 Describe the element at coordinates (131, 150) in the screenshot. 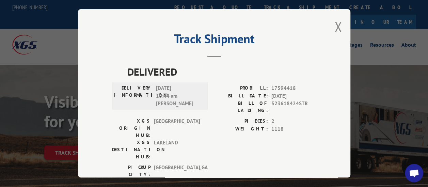

I see `label: XGS DESTINATION HUB:` at that location.